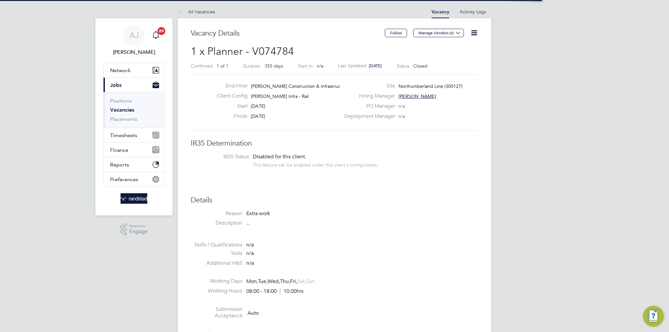 This screenshot has height=332, width=669. What do you see at coordinates (253, 313) in the screenshot?
I see `span: Auto` at bounding box center [253, 313].